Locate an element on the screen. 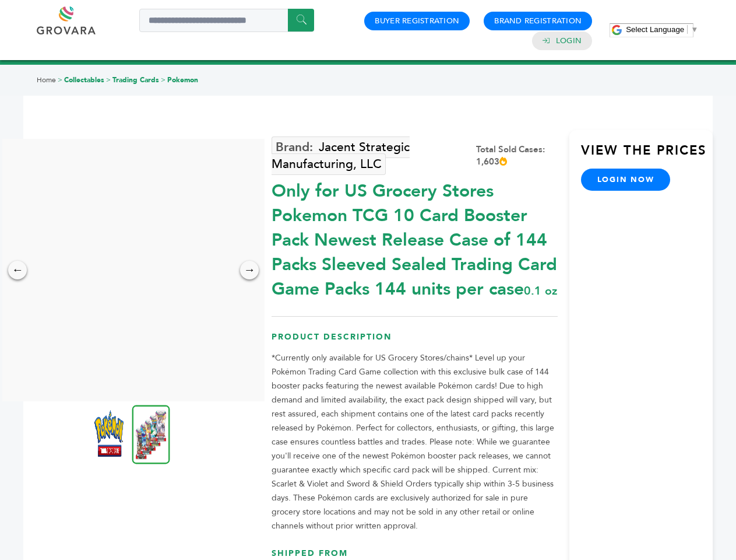 Image resolution: width=736 pixels, height=560 pixels. h3: Product Description is located at coordinates (414, 341).